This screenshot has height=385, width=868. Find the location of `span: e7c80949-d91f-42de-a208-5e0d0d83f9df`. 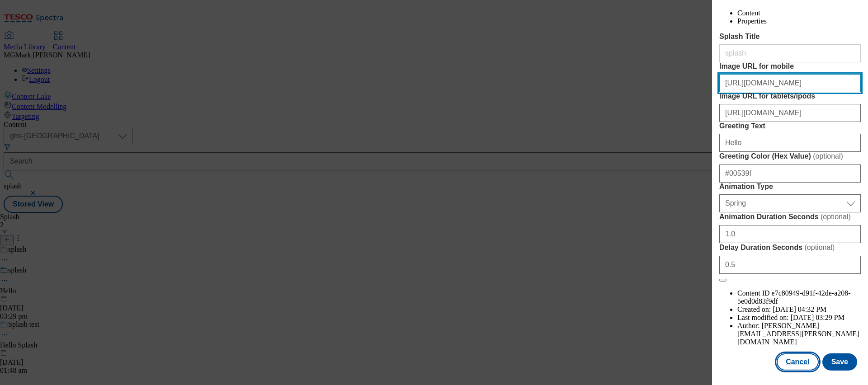

span: e7c80949-d91f-42de-a208-5e0d0d83f9df is located at coordinates (794, 297).